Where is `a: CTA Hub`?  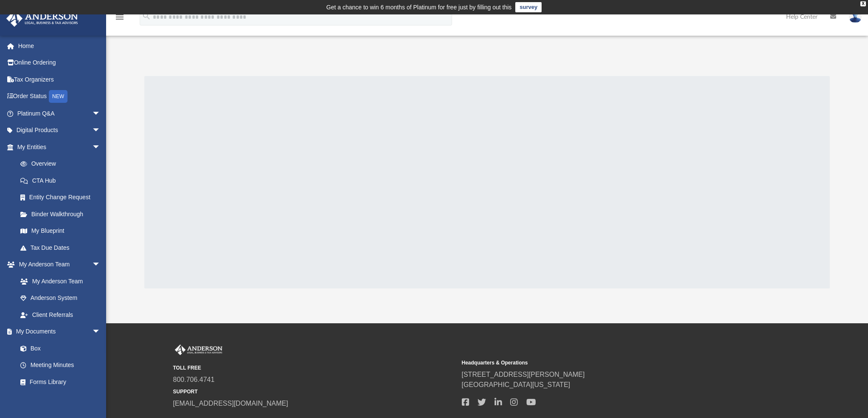
a: CTA Hub is located at coordinates (63, 180).